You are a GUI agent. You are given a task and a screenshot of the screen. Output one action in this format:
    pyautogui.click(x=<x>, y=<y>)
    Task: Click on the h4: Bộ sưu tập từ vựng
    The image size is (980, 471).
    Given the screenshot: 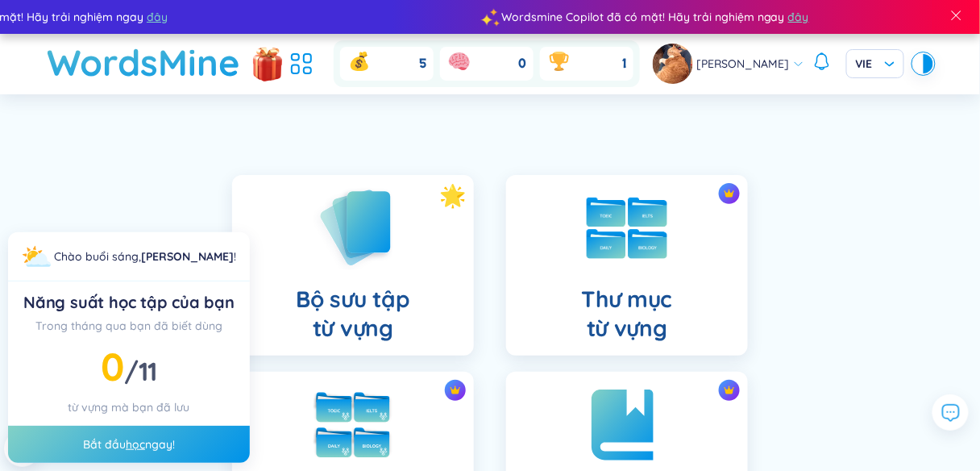 What is the action you would take?
    pyautogui.click(x=352, y=314)
    